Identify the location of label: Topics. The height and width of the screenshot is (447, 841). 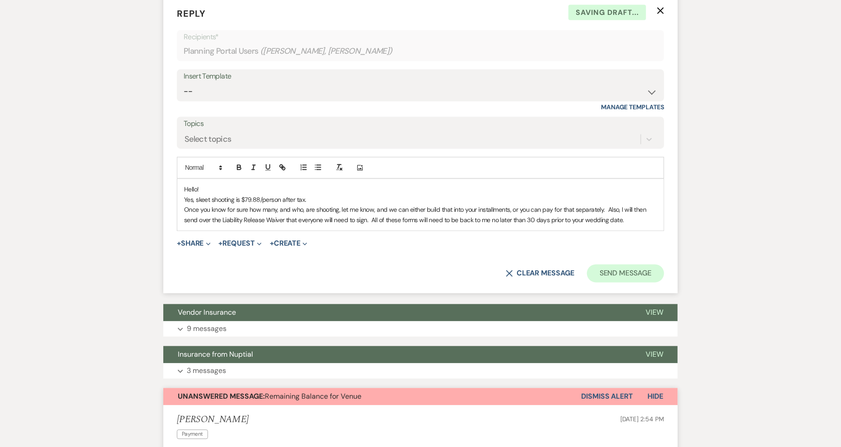
(420, 124).